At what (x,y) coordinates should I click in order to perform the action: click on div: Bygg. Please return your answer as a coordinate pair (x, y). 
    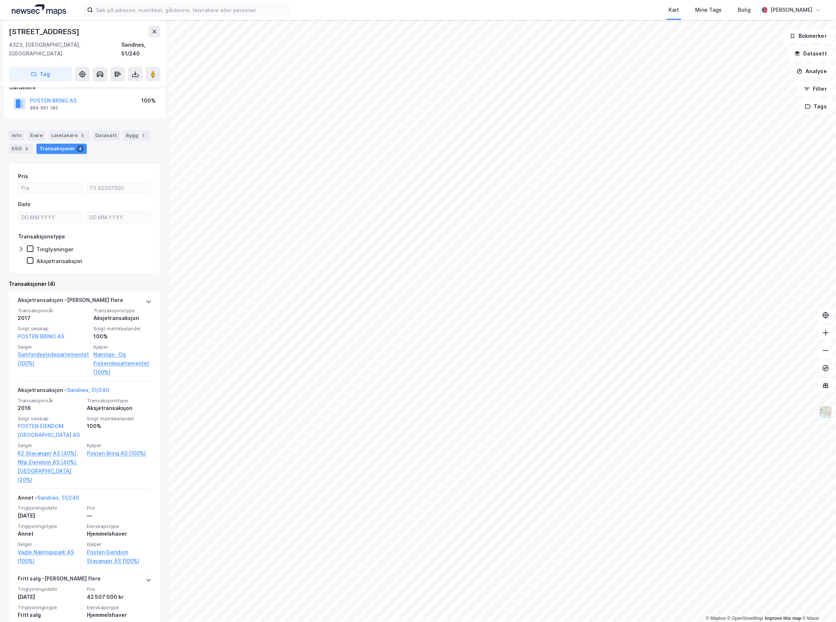
    Looking at the image, I should click on (136, 136).